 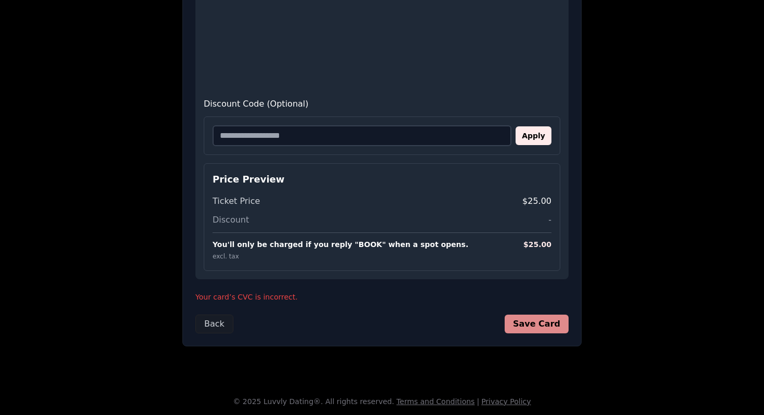 I want to click on button: Save Card, so click(x=536, y=324).